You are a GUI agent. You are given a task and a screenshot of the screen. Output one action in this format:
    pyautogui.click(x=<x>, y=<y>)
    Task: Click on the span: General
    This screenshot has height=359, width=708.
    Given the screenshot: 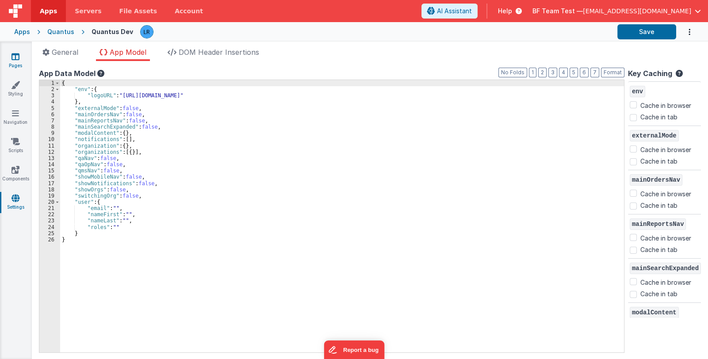 What is the action you would take?
    pyautogui.click(x=65, y=52)
    